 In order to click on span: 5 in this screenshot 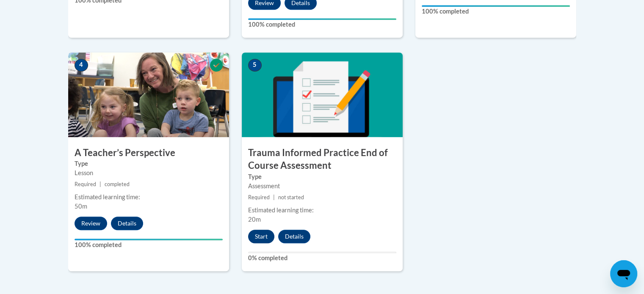, I will do `click(255, 65)`.